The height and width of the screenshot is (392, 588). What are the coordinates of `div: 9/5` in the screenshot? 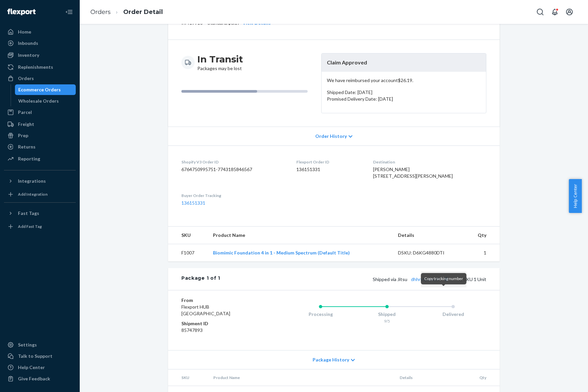 It's located at (387, 321).